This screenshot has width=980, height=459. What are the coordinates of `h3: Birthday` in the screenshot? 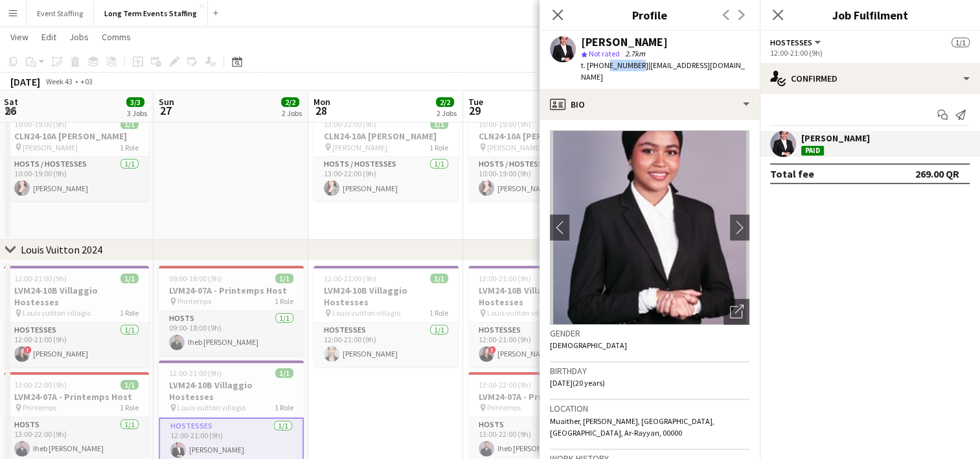 It's located at (650, 371).